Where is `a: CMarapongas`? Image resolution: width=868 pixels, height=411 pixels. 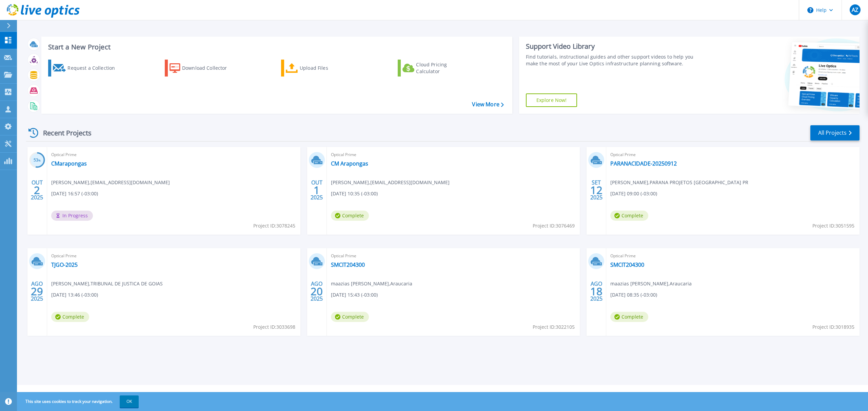
a: CMarapongas is located at coordinates (68, 164).